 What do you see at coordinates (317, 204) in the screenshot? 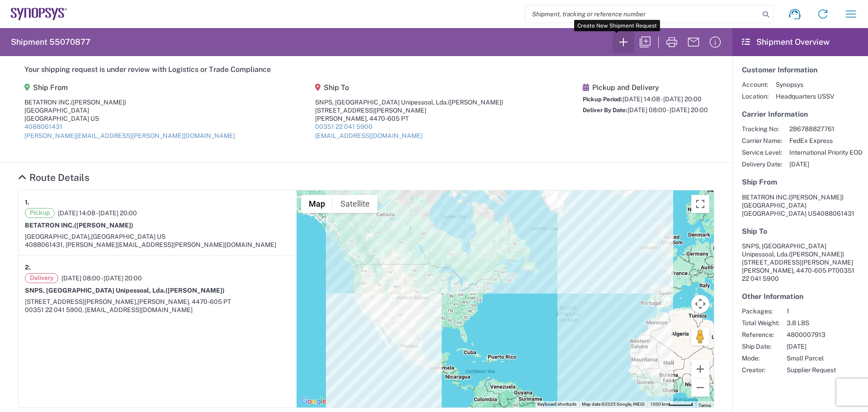
I see `button: Show street map` at bounding box center [317, 204].